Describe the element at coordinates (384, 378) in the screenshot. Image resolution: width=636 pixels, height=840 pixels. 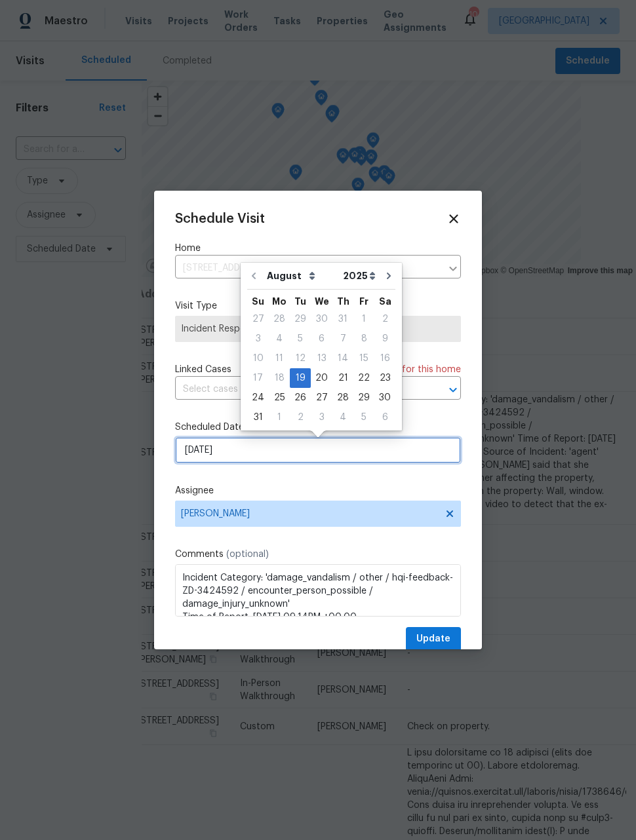
I see `div: Sat Aug 23 2025` at that location.